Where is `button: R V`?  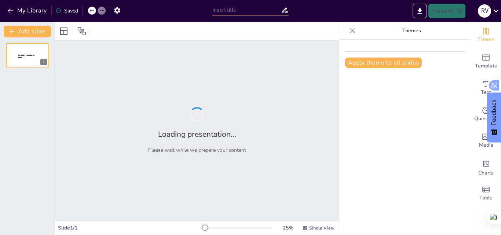 button: R V is located at coordinates (484, 11).